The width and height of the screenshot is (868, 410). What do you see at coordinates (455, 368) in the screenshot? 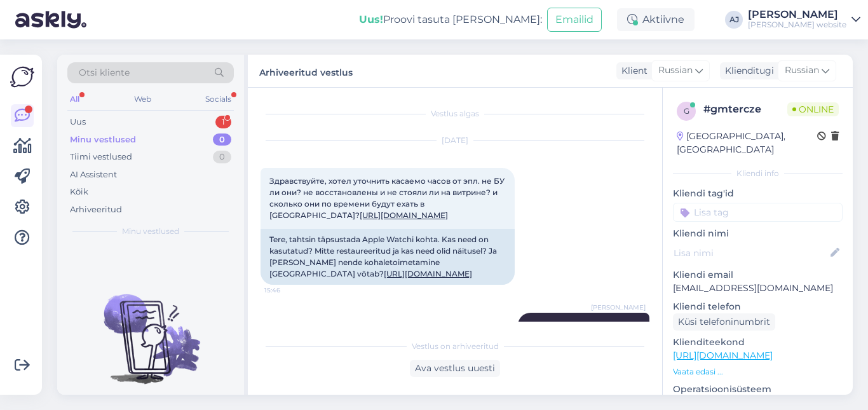
I see `div: Ava vestlus uuesti` at bounding box center [455, 368].